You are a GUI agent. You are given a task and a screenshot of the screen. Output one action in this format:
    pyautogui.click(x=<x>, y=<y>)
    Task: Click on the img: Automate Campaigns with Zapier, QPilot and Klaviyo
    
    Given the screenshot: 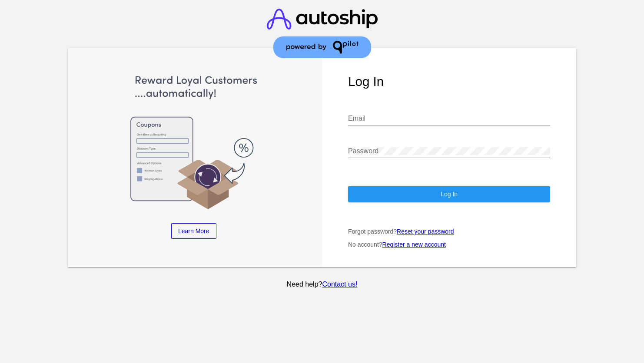 What is the action you would take?
    pyautogui.click(x=393, y=142)
    